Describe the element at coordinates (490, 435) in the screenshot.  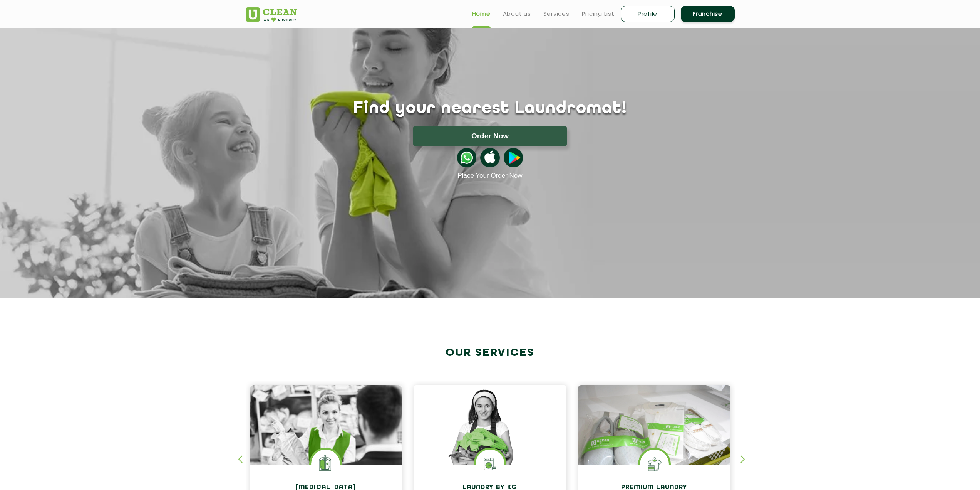
I see `img: a girl with laundry basket` at that location.